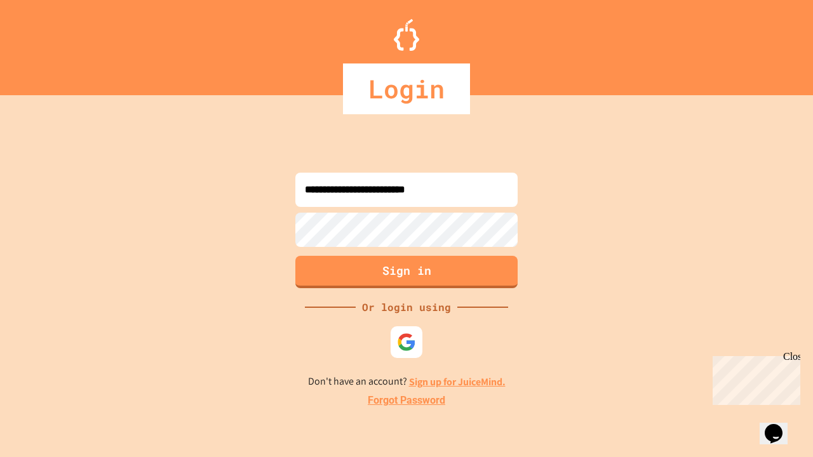  What do you see at coordinates (406, 35) in the screenshot?
I see `img: Logo.svg` at bounding box center [406, 35].